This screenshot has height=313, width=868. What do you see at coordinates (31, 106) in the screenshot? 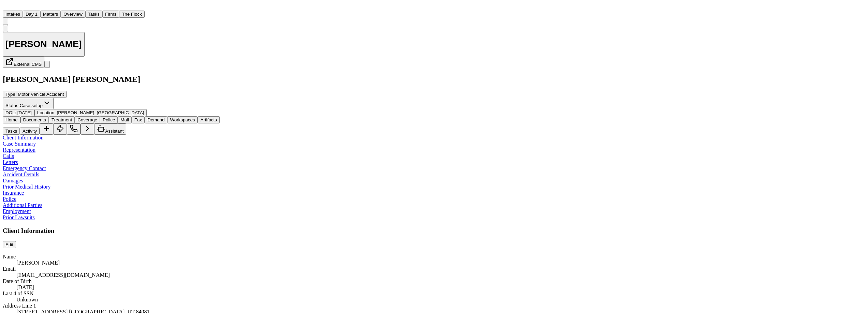
I see `span: Case setup` at bounding box center [31, 106].